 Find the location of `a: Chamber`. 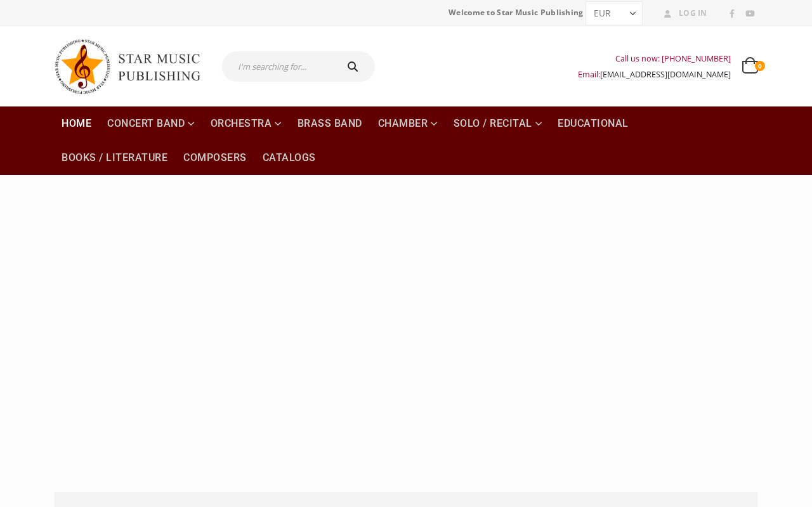

a: Chamber is located at coordinates (408, 124).